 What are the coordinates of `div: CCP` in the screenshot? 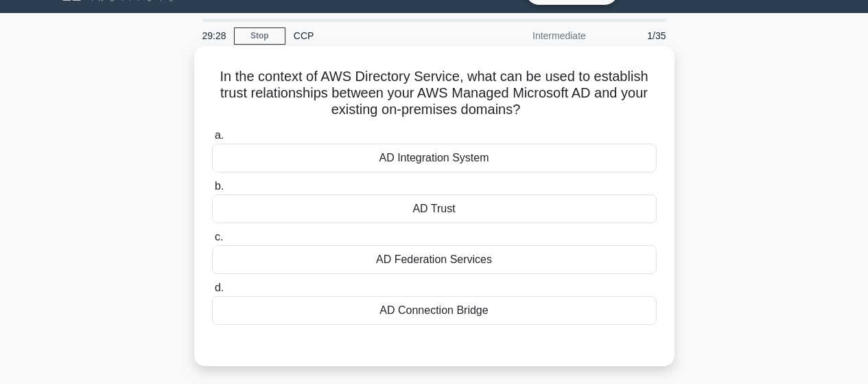 It's located at (379, 36).